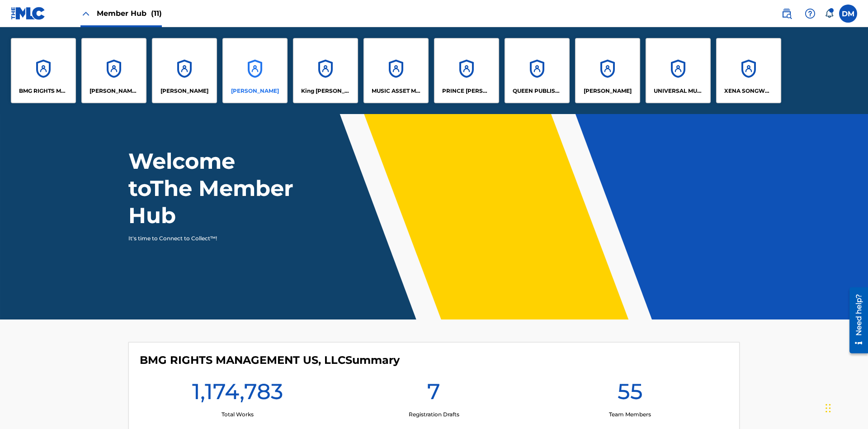 Image resolution: width=868 pixels, height=429 pixels. I want to click on a: Public Search, so click(787, 14).